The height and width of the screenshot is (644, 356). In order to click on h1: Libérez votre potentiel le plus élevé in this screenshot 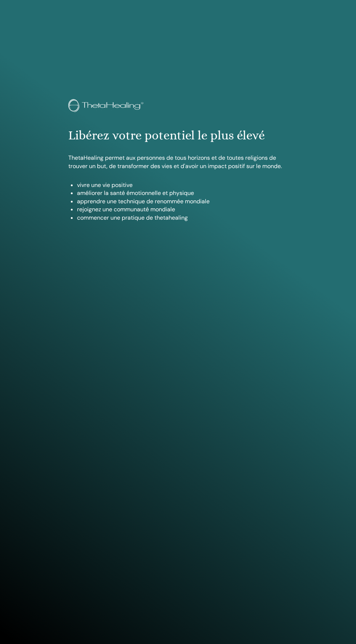, I will do `click(178, 136)`.